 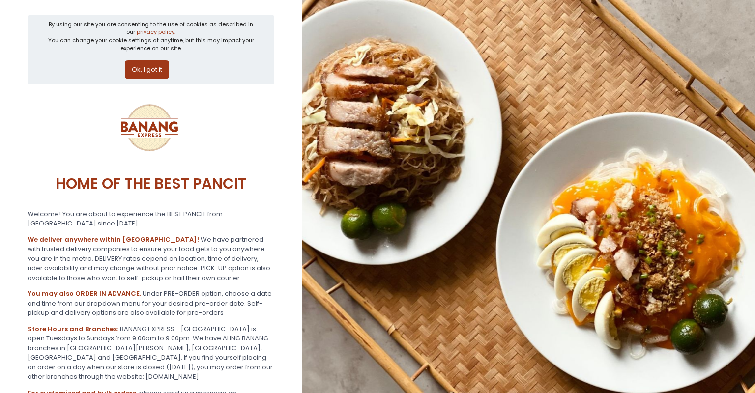 I want to click on div: HOME OF THE BEST PANCIT, so click(x=151, y=184).